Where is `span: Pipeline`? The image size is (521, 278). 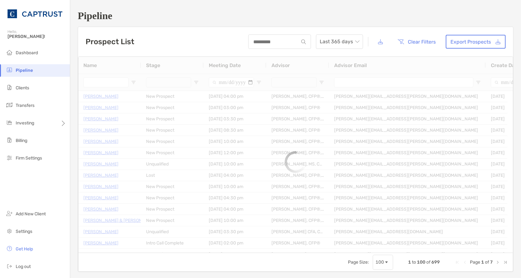
span: Pipeline is located at coordinates (24, 70).